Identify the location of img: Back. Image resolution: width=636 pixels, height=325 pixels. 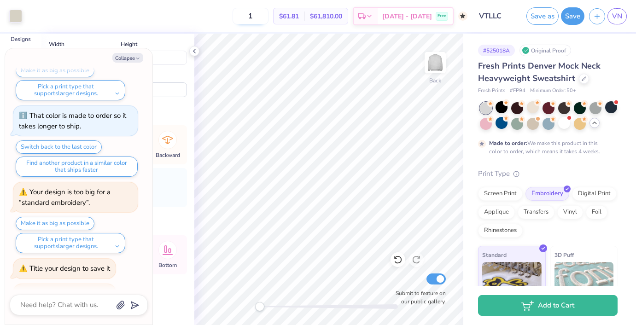
(435, 63).